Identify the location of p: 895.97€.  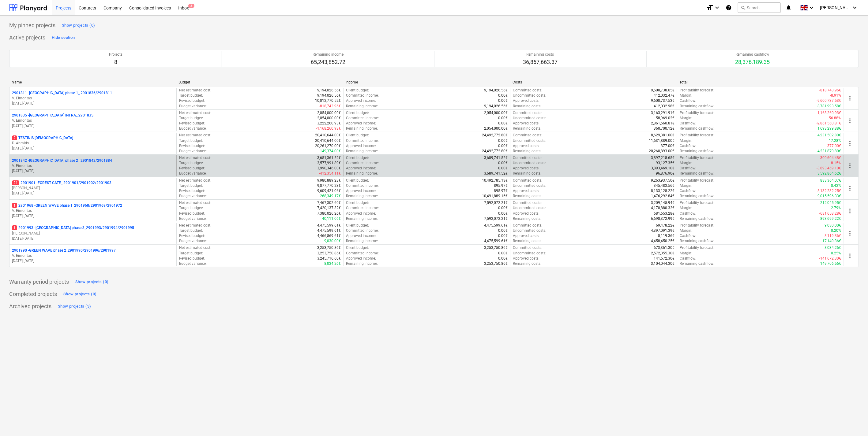
(500, 191).